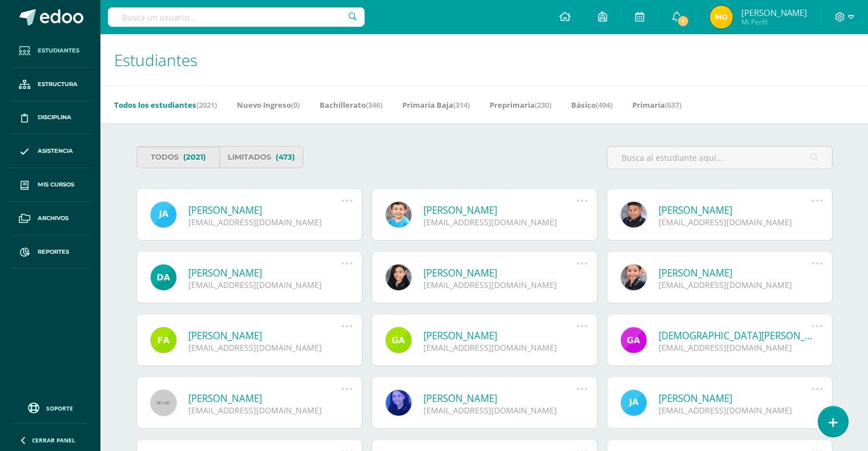 This screenshot has height=451, width=868. What do you see at coordinates (50, 118) in the screenshot?
I see `a: Disciplina` at bounding box center [50, 118].